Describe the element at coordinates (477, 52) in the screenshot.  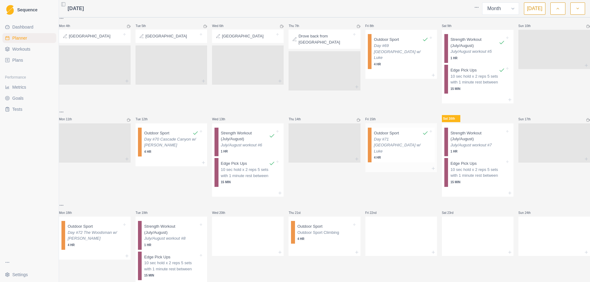
I see `p: July/August workout #5` at that location.